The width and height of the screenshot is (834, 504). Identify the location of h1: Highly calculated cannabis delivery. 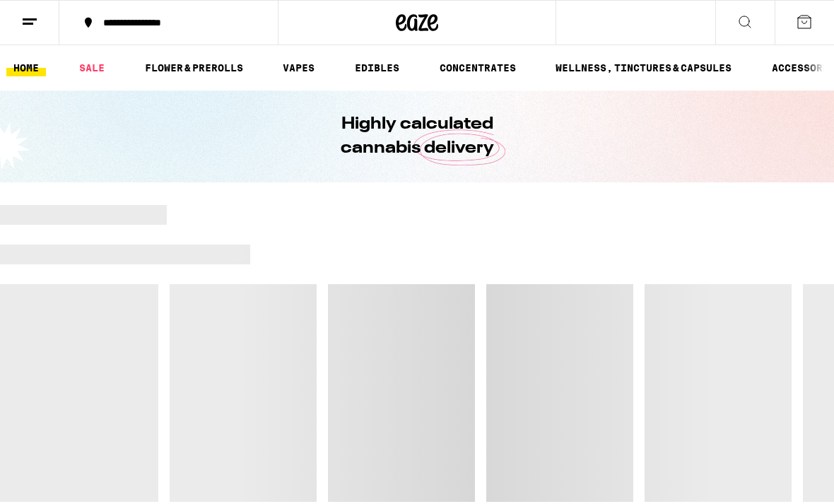
(417, 136).